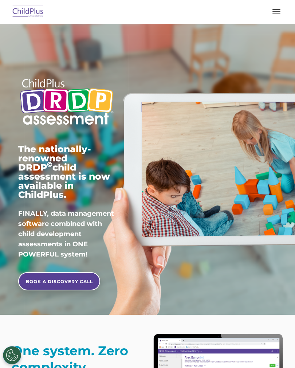 This screenshot has height=368, width=295. I want to click on span: The nationally-renowned DRDP child assessment is now available in ChildPlus., so click(64, 171).